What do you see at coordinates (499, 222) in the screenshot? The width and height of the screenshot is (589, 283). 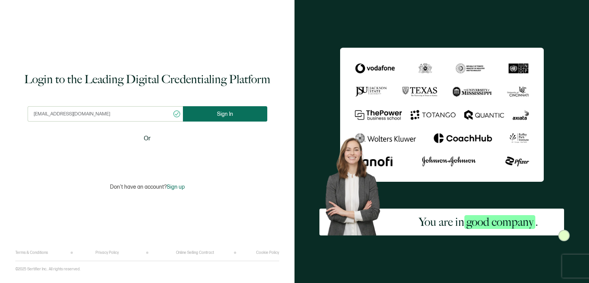 I see `span: good company` at bounding box center [499, 222].